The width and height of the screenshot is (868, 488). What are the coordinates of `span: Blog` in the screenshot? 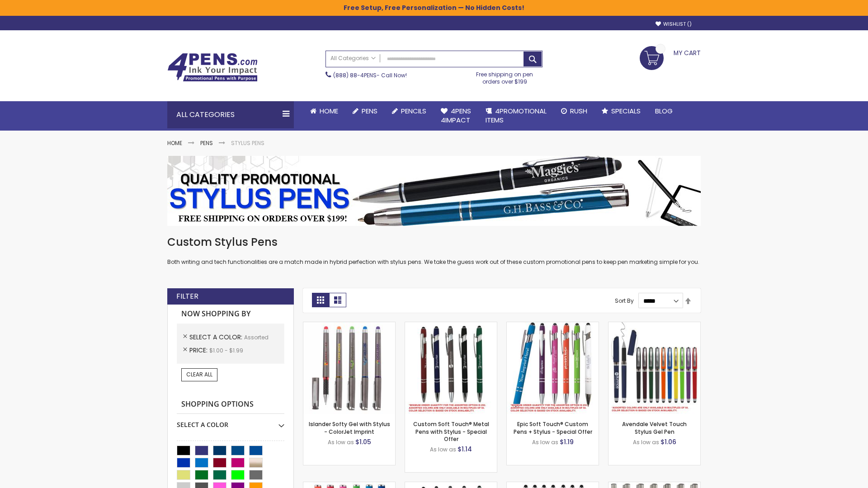 It's located at (663, 111).